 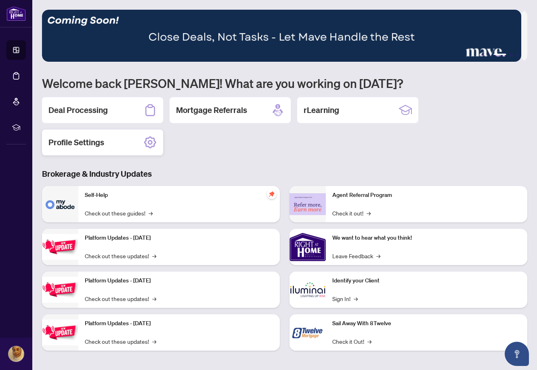 I want to click on img: Identify your Client, so click(x=308, y=290).